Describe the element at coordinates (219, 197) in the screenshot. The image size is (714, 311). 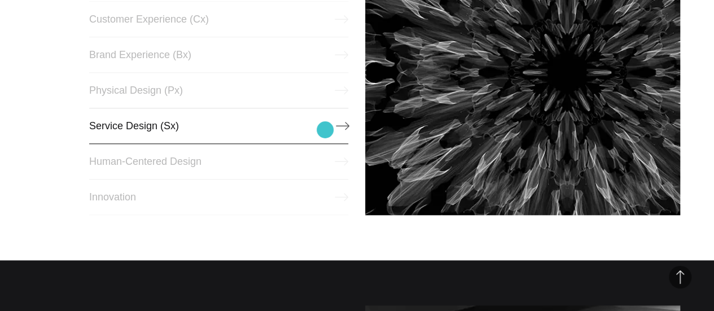
I see `a: Innovation` at that location.